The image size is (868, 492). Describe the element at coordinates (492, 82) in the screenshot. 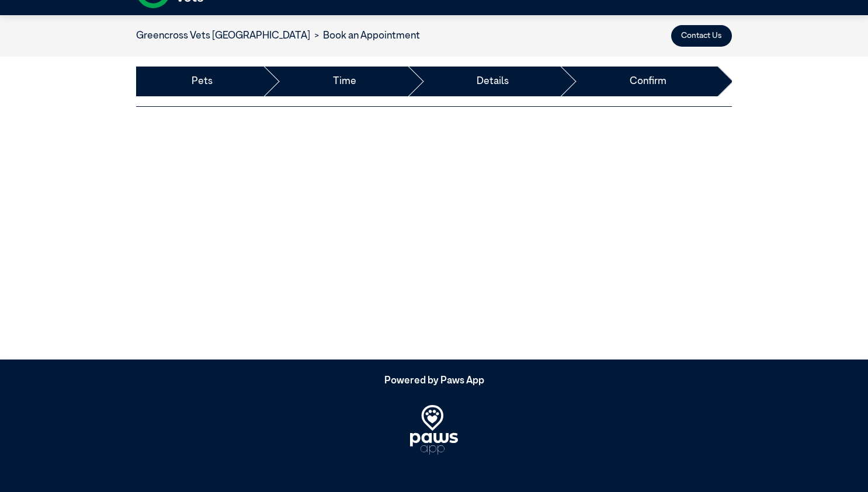

I see `a: Details` at that location.